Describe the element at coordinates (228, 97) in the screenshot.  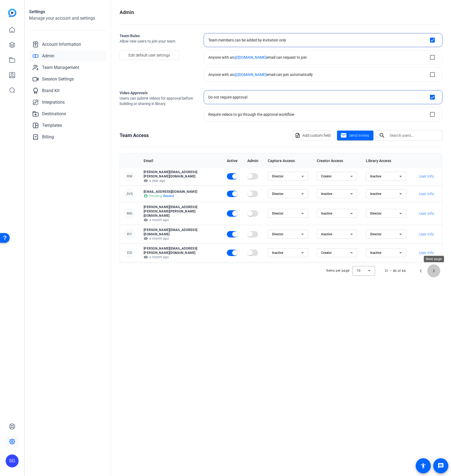
I see `div: Do not require approval` at that location.